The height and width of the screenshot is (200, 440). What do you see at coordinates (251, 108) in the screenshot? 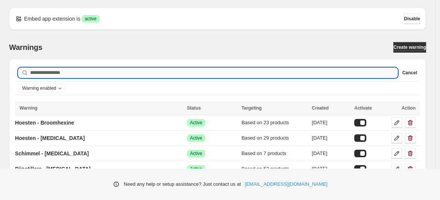
I see `span: Targeting` at bounding box center [251, 108].